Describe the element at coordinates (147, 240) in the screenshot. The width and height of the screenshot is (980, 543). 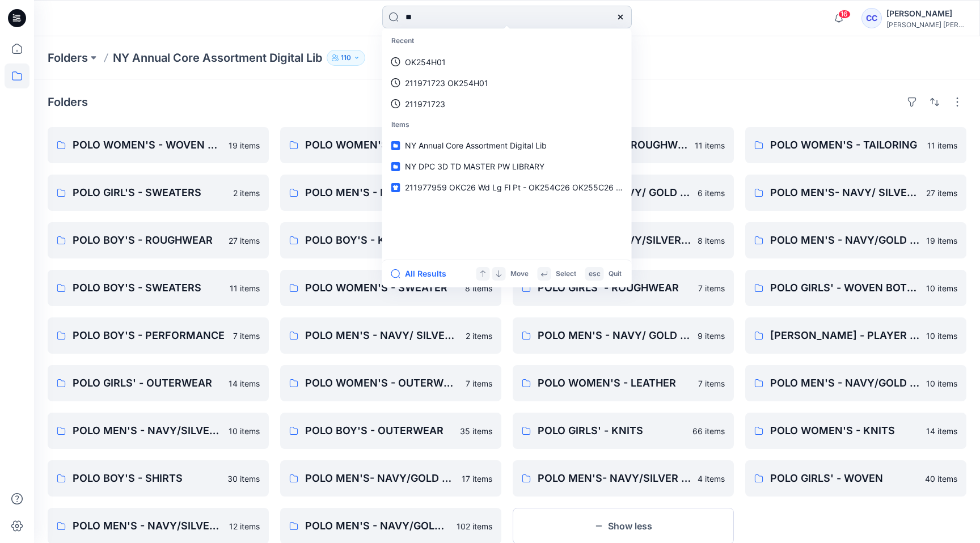
I see `p: POLO BOY'S - ROUGHWEAR` at that location.